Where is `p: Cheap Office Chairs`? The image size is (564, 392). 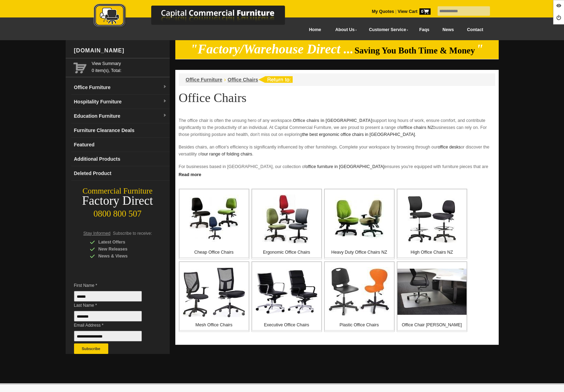
p: Cheap Office Chairs is located at coordinates (214, 252).